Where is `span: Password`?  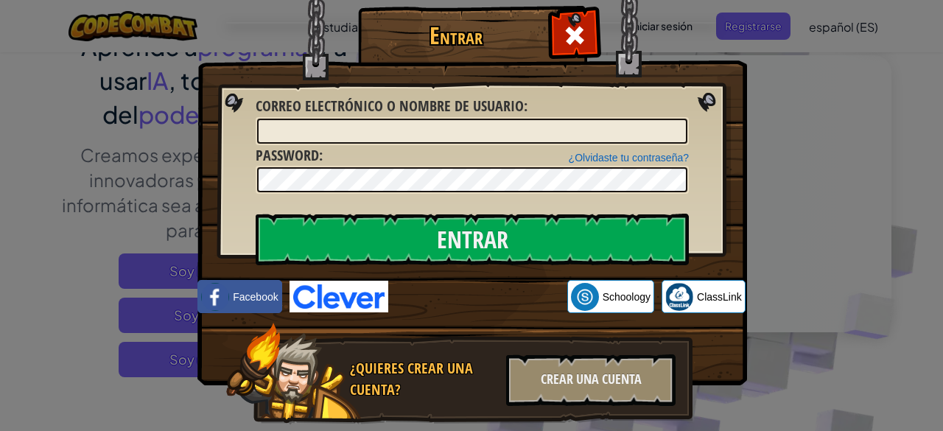
span: Password is located at coordinates (287, 155).